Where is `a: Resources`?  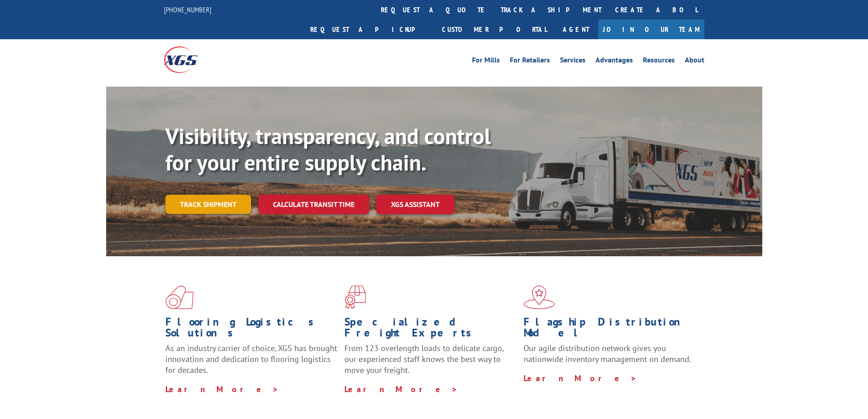 a: Resources is located at coordinates (659, 62).